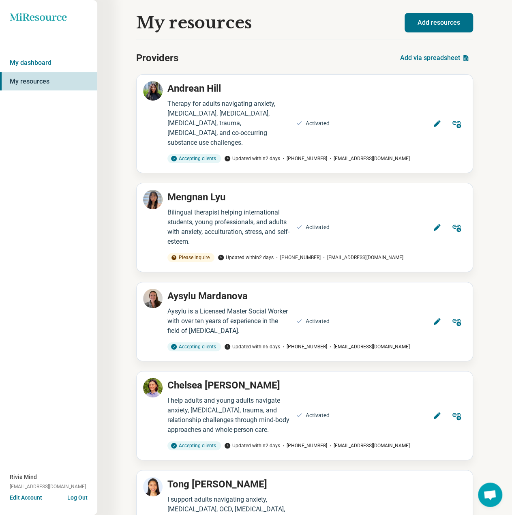 This screenshot has width=512, height=515. Describe the element at coordinates (77, 496) in the screenshot. I see `button: Log Out` at that location.